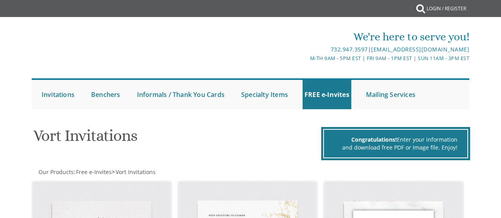  What do you see at coordinates (181, 95) in the screenshot?
I see `a: Informals / Thank You Cards` at bounding box center [181, 95].